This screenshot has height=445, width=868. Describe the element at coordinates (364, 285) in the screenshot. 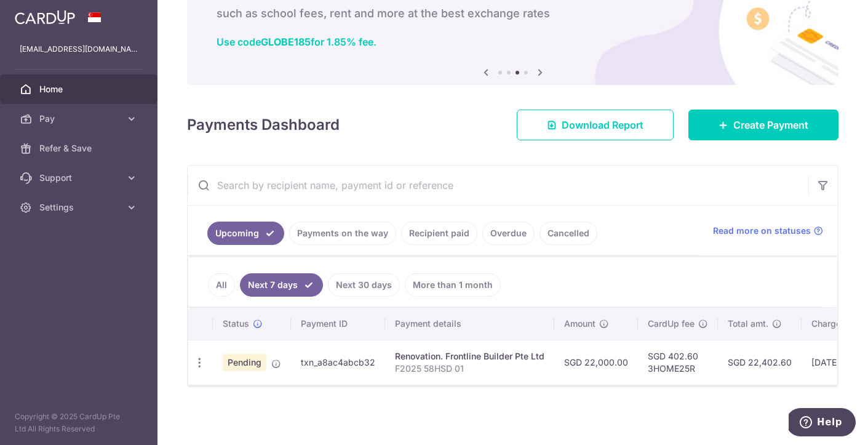

I see `a: Next 30 days` at that location.